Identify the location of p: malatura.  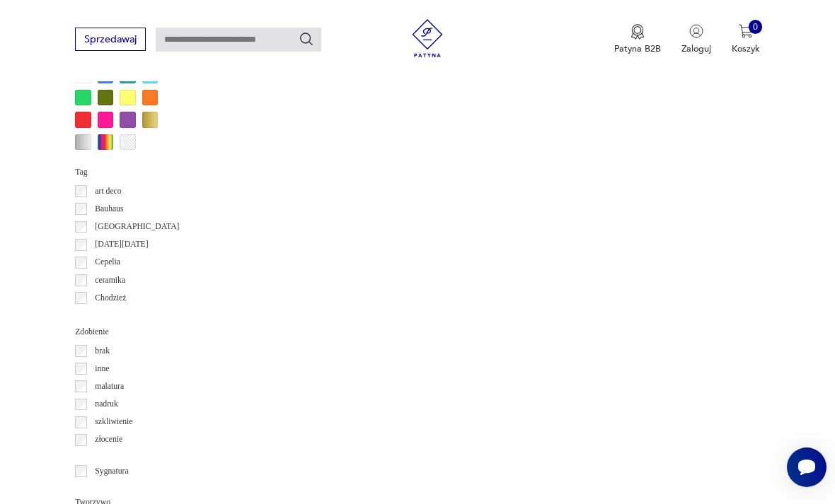
(109, 386).